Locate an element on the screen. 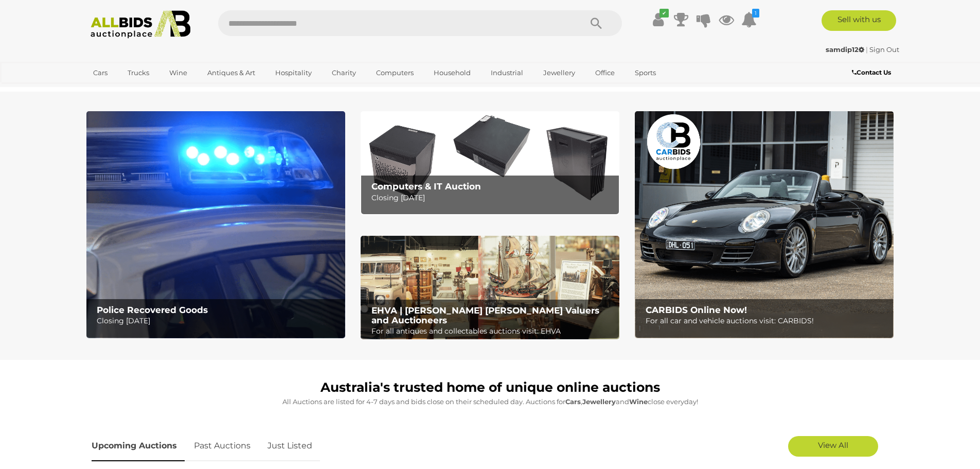 Image resolution: width=980 pixels, height=469 pixels. img: Computers & IT Auction is located at coordinates (490, 162).